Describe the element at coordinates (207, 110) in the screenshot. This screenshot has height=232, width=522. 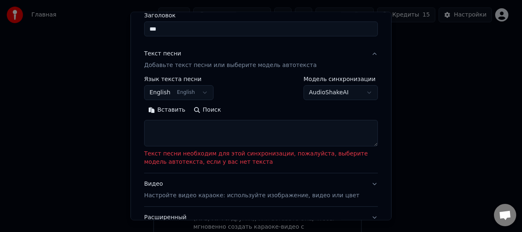
I see `button: Поиск` at that location.